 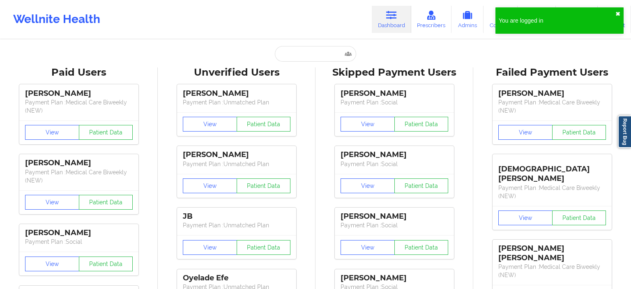 What do you see at coordinates (79, 72) in the screenshot?
I see `div: Paid Users` at bounding box center [79, 72].